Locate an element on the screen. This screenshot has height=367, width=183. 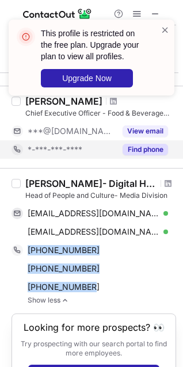
img: error is located at coordinates (26, 37).